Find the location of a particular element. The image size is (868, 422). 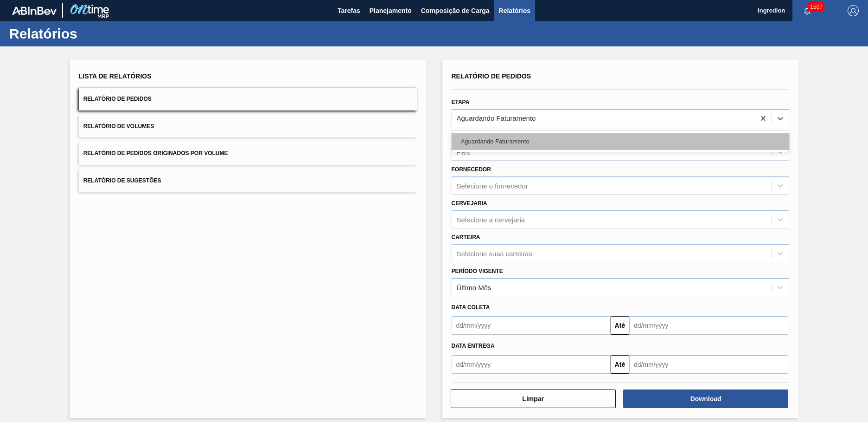

div: Selecione a cervejaria is located at coordinates (491, 219).